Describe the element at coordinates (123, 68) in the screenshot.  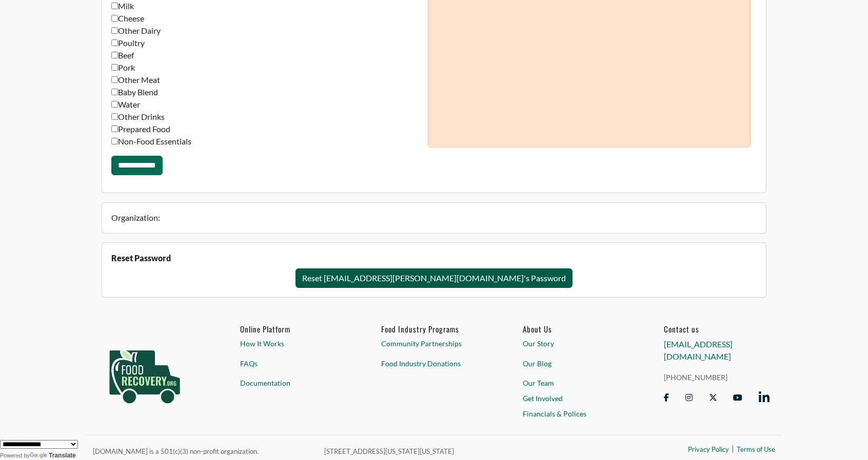
I see `label: Pork` at that location.